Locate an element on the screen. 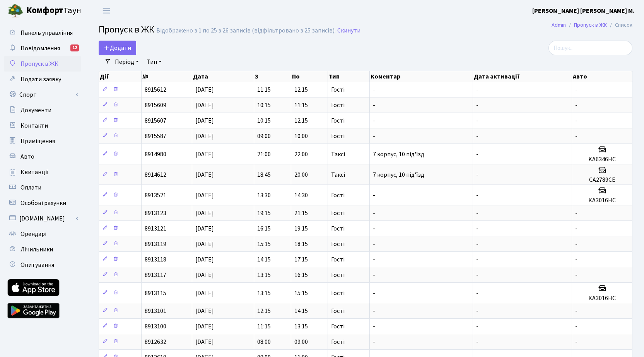 This screenshot has height=357, width=644. h5: КА3016НС is located at coordinates (602, 200).